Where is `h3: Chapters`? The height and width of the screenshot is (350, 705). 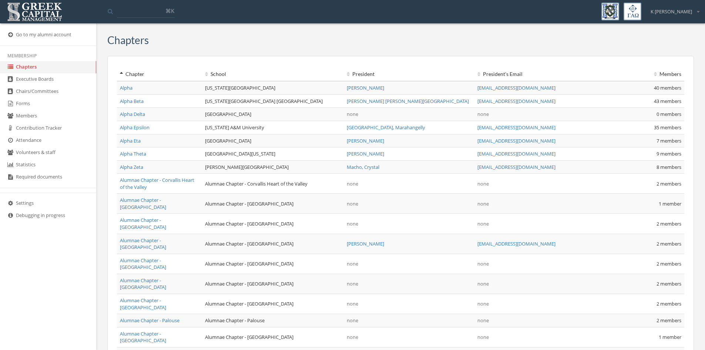 h3: Chapters is located at coordinates (128, 40).